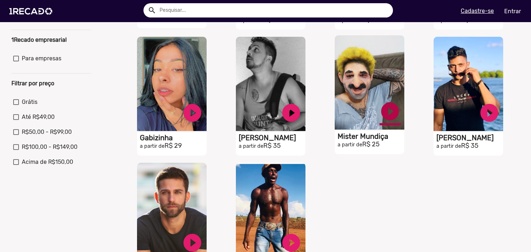  Describe the element at coordinates (50, 147) in the screenshot. I see `span: R$100,00 - R$149,00` at that location.